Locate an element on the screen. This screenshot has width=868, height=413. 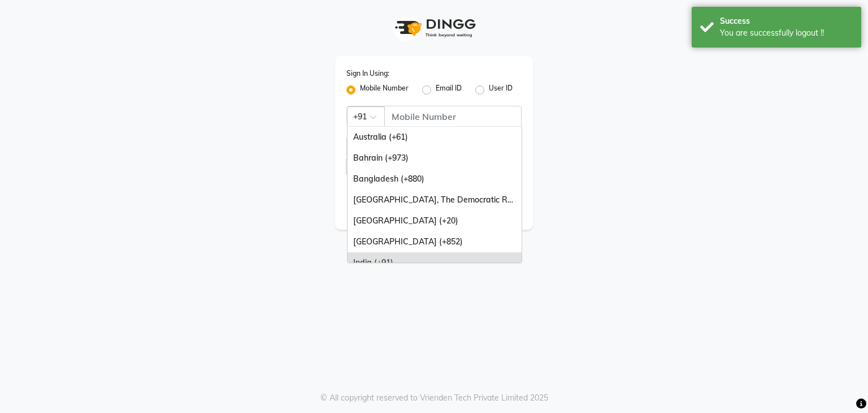
div: Success is located at coordinates (786, 21).